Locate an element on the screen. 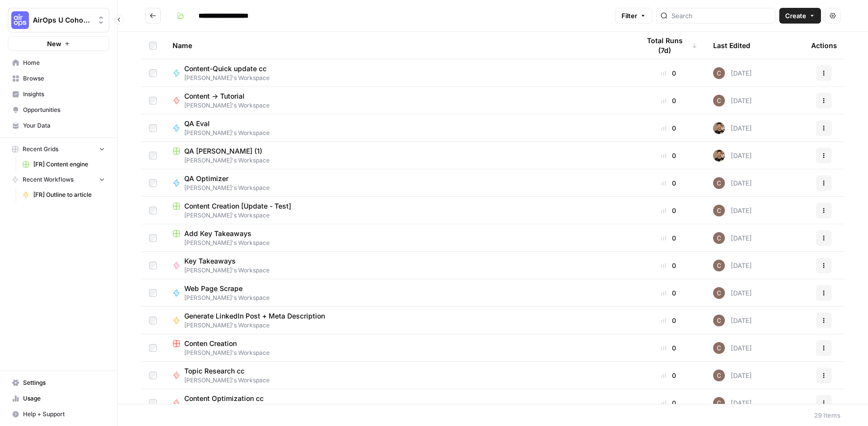 Image resolution: width=868 pixels, height=426 pixels. div: Name is located at coordinates (398, 45).